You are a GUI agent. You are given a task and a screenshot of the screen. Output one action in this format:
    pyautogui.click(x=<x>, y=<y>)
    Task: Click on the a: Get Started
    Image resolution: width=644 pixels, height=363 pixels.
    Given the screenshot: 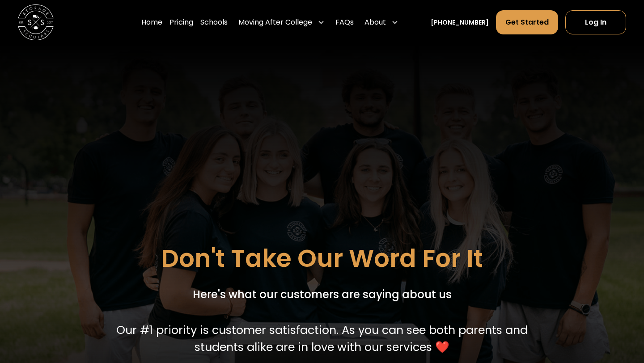 What is the action you would take?
    pyautogui.click(x=527, y=23)
    